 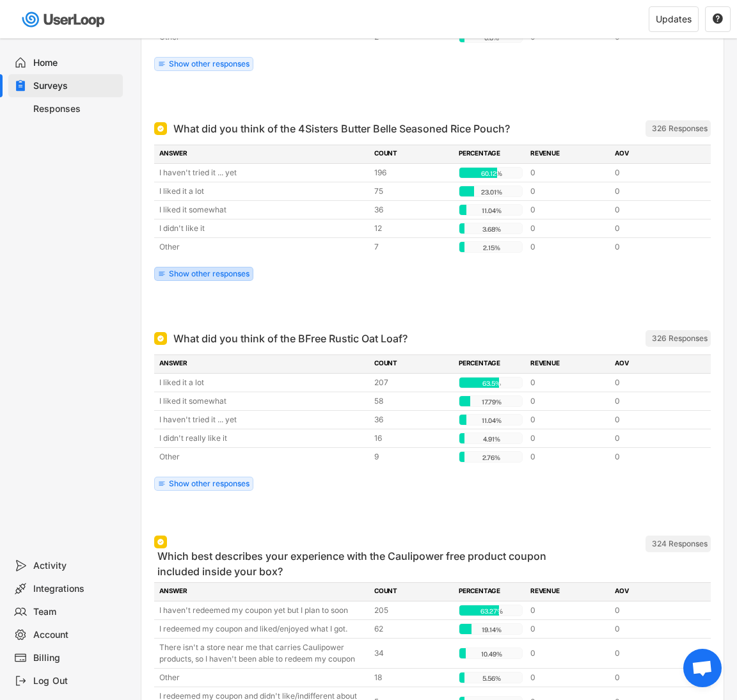 What do you see at coordinates (491, 611) in the screenshot?
I see `div: 63.27%` at bounding box center [491, 611].